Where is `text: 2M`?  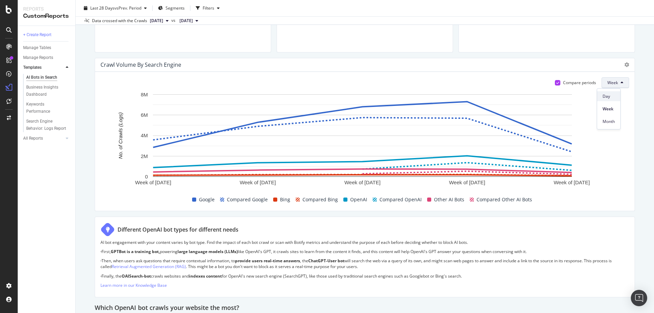 text: 2M is located at coordinates (144, 156).